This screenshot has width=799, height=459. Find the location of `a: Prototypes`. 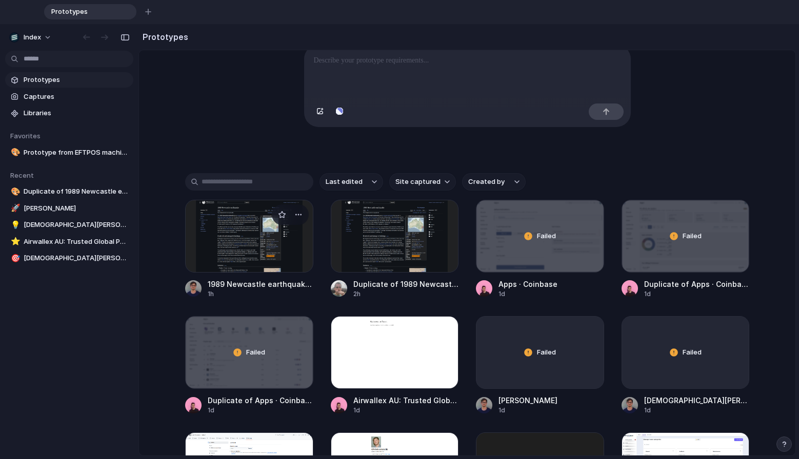

a: Prototypes is located at coordinates (69, 80).